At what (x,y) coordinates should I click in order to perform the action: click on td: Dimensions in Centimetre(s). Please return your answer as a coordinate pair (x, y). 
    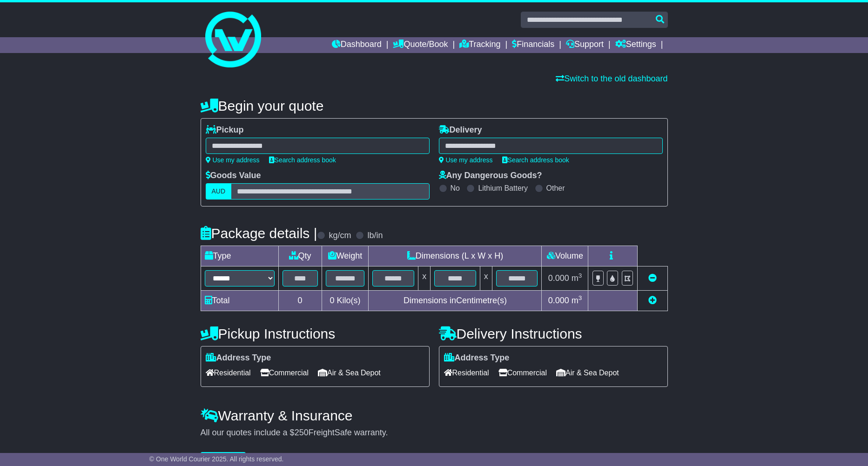
    Looking at the image, I should click on (455, 301).